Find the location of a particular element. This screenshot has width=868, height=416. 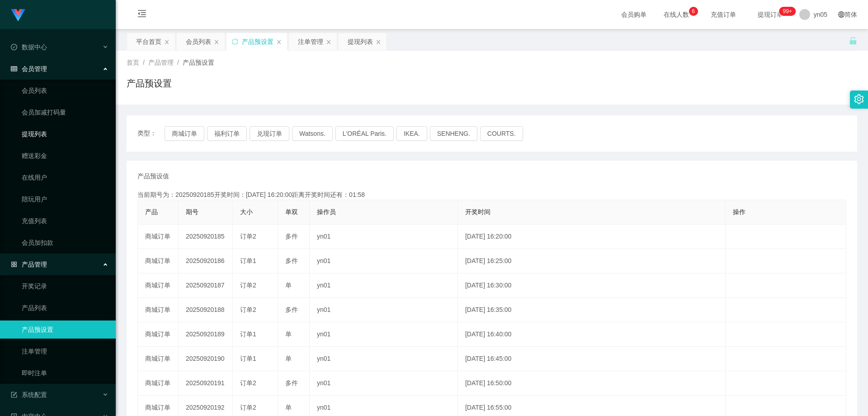

span: 首页 is located at coordinates (133, 62).